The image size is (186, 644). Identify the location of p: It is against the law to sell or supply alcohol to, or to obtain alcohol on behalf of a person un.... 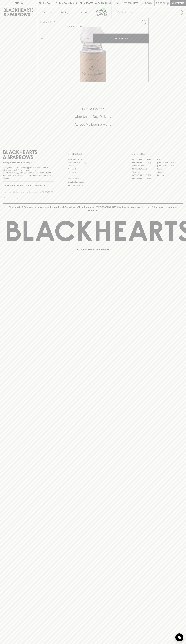
(29, 173).